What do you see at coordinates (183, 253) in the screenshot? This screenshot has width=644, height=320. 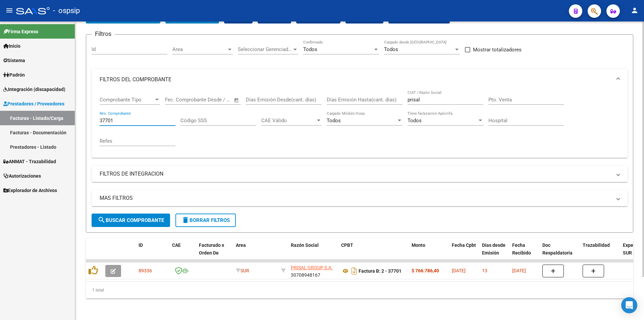 I see `datatable-header-cell: CAE` at bounding box center [183, 253].